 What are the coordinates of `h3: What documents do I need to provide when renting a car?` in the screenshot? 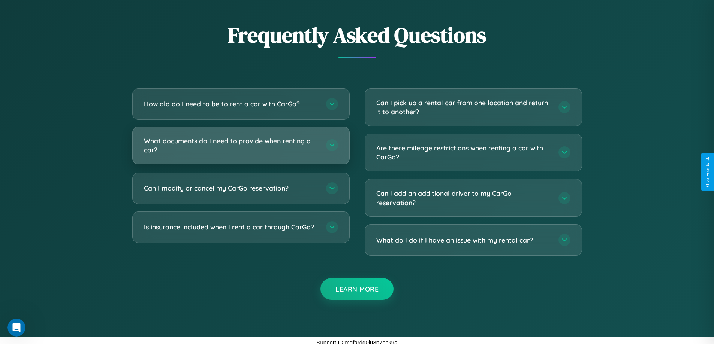 It's located at (231, 145).